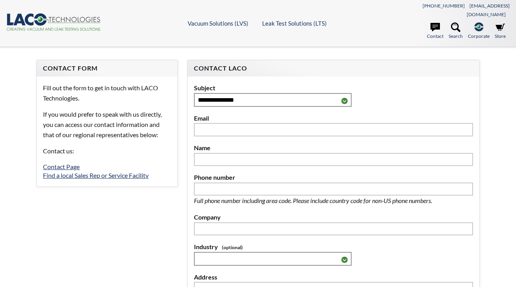 This screenshot has height=287, width=516. Describe the element at coordinates (295, 23) in the screenshot. I see `a: Leak Test Solutions (LTS)` at that location.